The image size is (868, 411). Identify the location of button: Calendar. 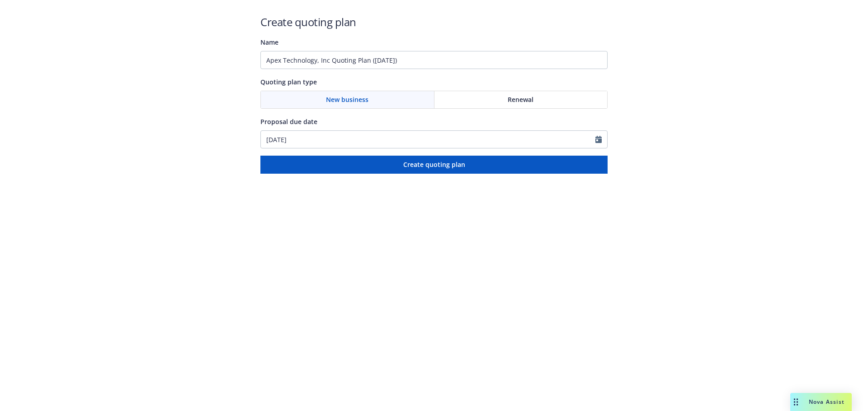
(598, 140).